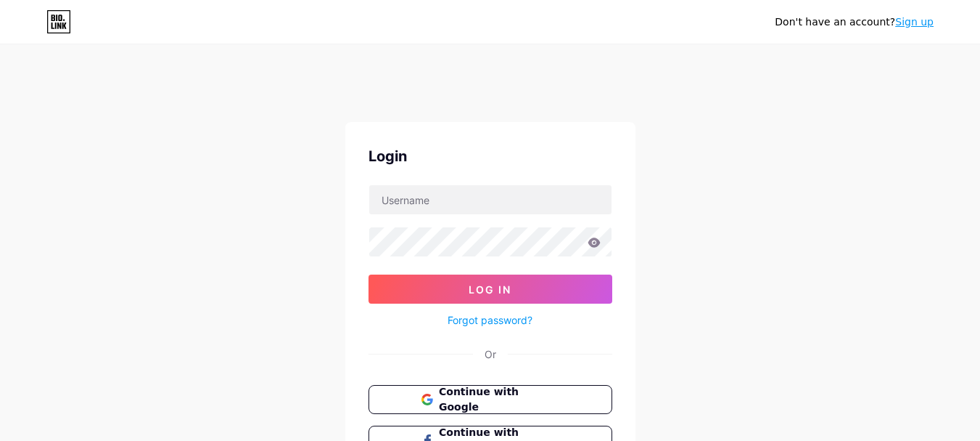 This screenshot has width=980, height=441. What do you see at coordinates (490, 289) in the screenshot?
I see `button: Log In` at bounding box center [490, 289].